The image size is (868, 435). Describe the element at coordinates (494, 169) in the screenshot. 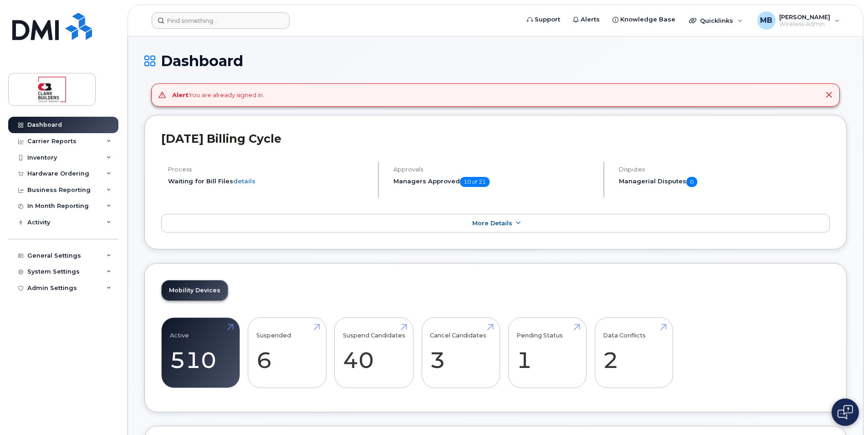

I see `h4: Approvals` at that location.